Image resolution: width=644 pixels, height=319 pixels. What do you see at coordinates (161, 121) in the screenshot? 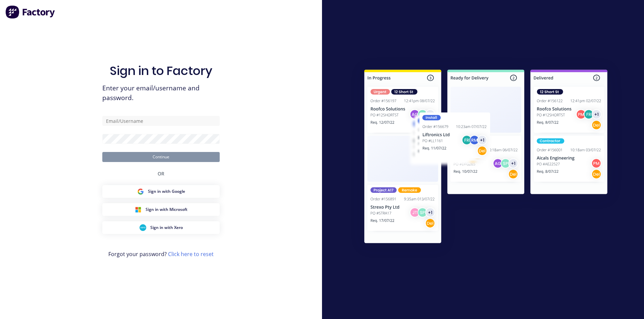
I see `input: Email/Username` at bounding box center [161, 121].